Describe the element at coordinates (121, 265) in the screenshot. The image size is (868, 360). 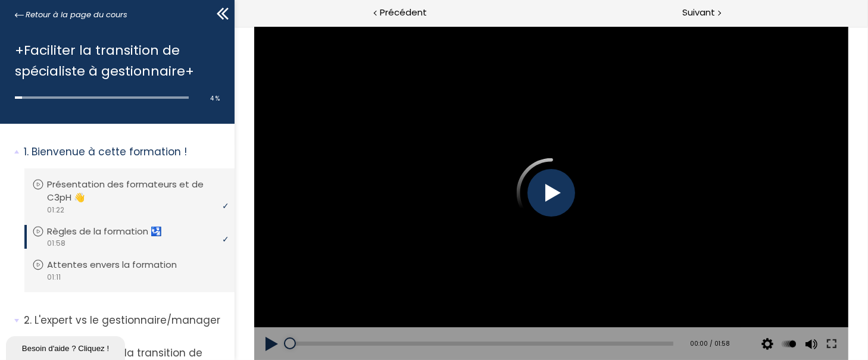
I see `p: Attentes envers la formation` at that location.